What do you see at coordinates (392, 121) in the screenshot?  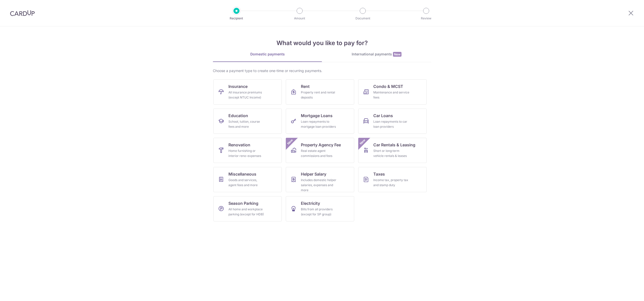 I see `a: Car LoansLoan repayments to car loan providers` at bounding box center [392, 121].